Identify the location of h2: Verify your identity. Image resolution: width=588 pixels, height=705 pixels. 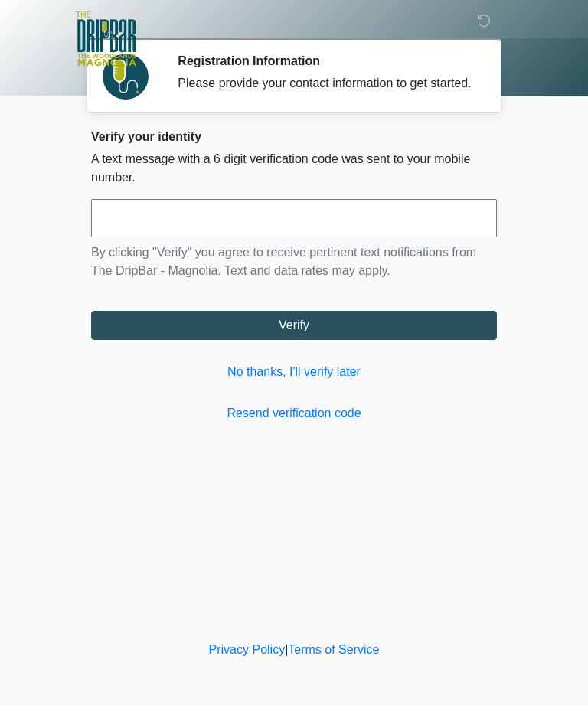
(294, 137).